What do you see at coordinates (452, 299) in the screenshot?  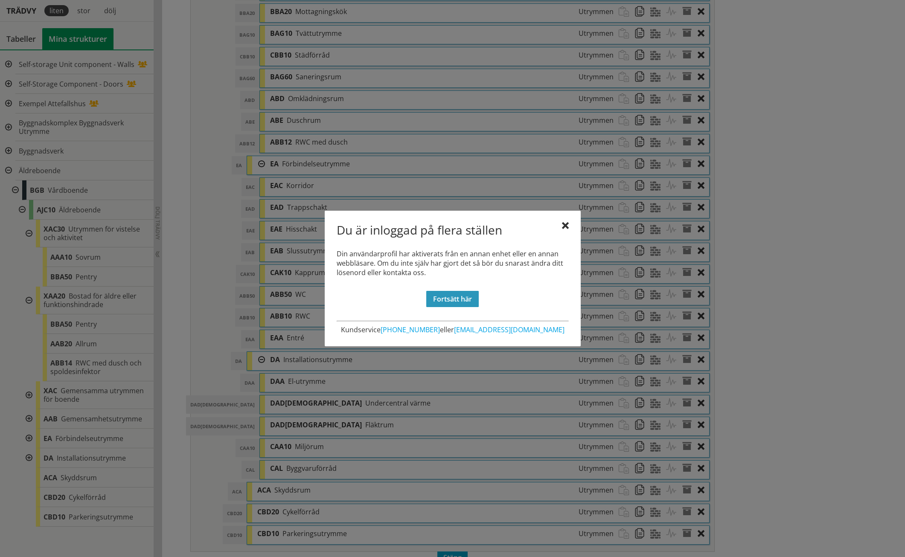 I see `a: Fortsätt här` at bounding box center [452, 299].